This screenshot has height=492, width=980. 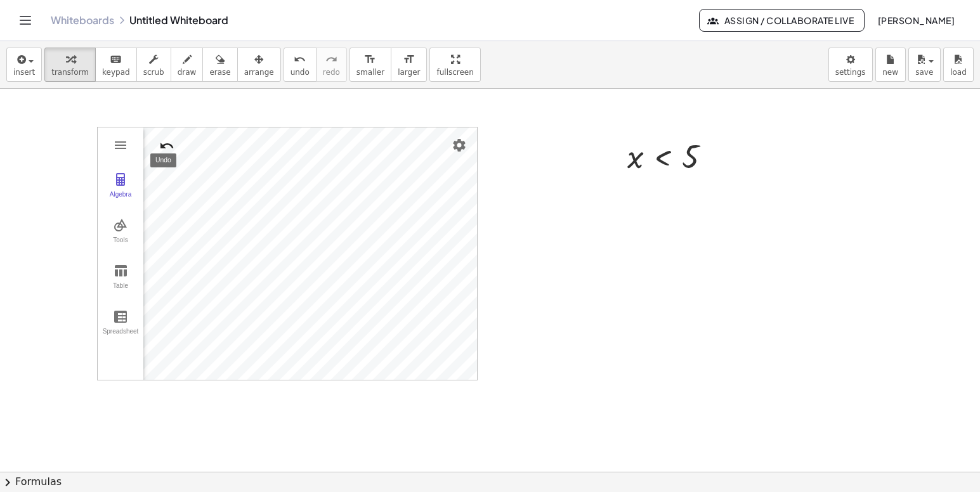 What do you see at coordinates (455, 73) in the screenshot?
I see `span: fullscreen` at bounding box center [455, 73].